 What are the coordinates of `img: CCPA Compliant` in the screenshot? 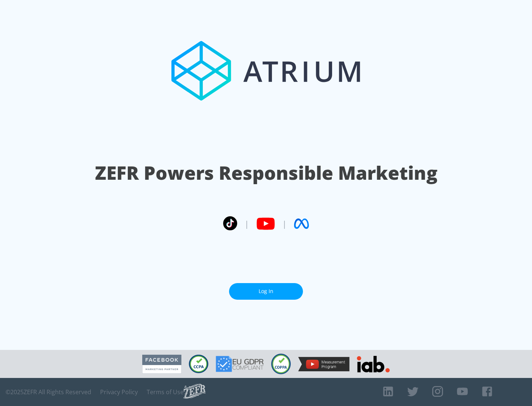 It's located at (198, 364).